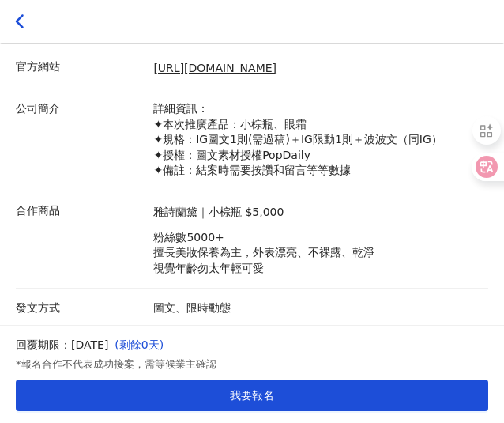 The image size is (504, 423). I want to click on p: ( 剩餘0天 ), so click(139, 346).